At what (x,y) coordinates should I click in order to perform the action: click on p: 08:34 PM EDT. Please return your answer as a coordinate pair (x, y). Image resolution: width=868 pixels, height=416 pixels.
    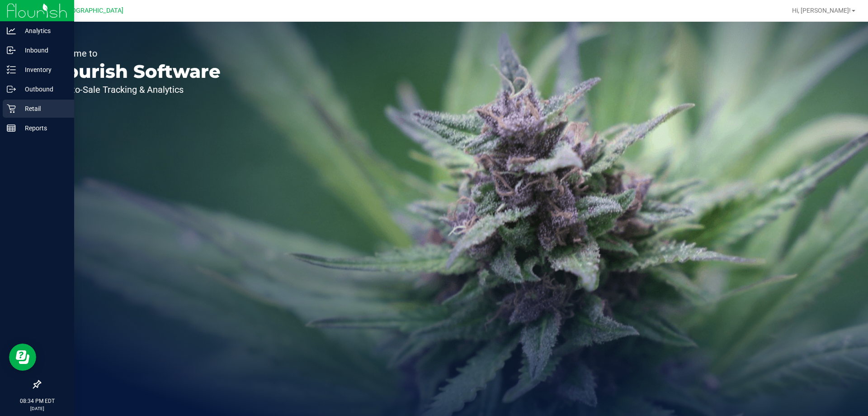
    Looking at the image, I should click on (37, 401).